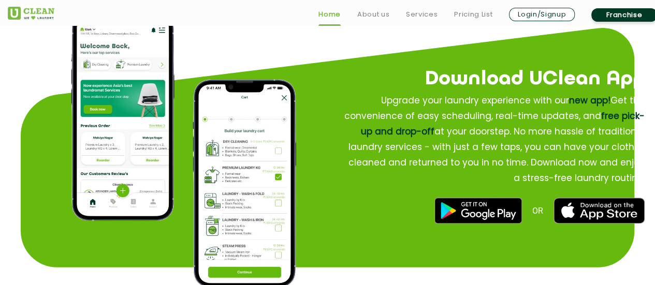  What do you see at coordinates (478, 211) in the screenshot?
I see `img: best dry cleaners near me` at bounding box center [478, 211].